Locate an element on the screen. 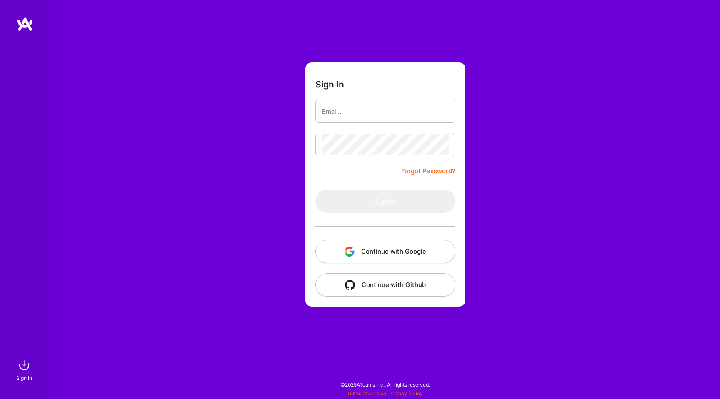 The image size is (720, 399). a: sign inSign In is located at coordinates (25, 370).